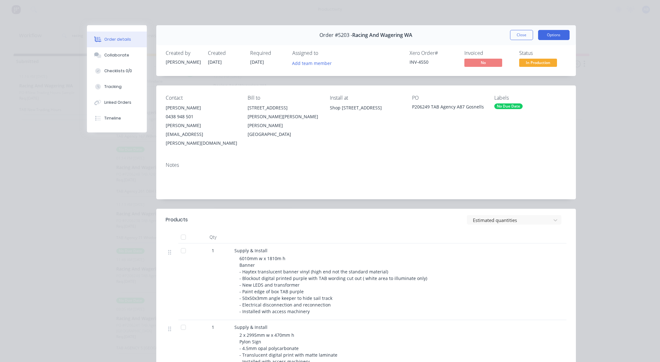 The image size is (660, 362). I want to click on span: Order #5203 -, so click(336, 35).